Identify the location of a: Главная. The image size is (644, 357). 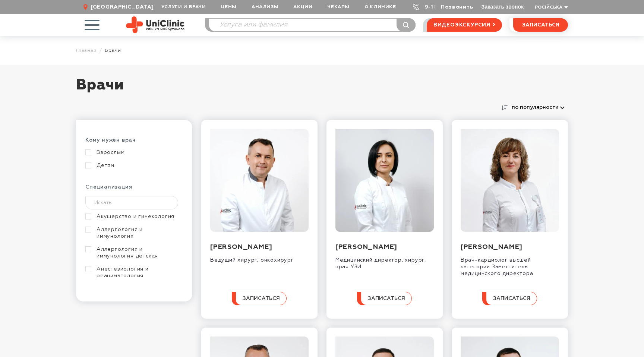
(86, 50).